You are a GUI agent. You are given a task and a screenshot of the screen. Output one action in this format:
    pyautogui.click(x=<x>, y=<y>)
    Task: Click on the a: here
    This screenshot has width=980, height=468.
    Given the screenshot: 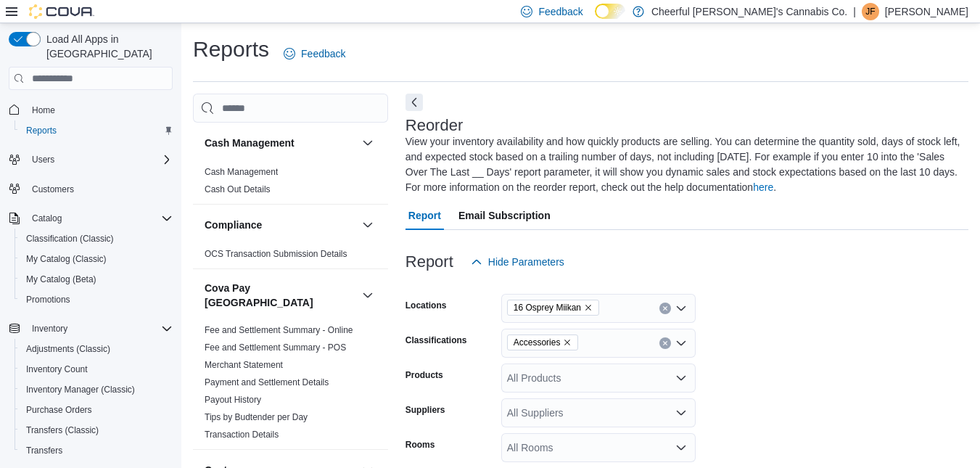 What is the action you would take?
    pyautogui.click(x=763, y=187)
    